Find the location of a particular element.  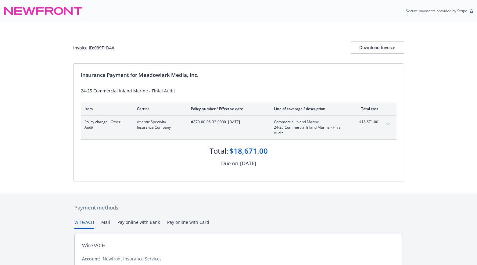

div: Item is located at coordinates (106, 109).